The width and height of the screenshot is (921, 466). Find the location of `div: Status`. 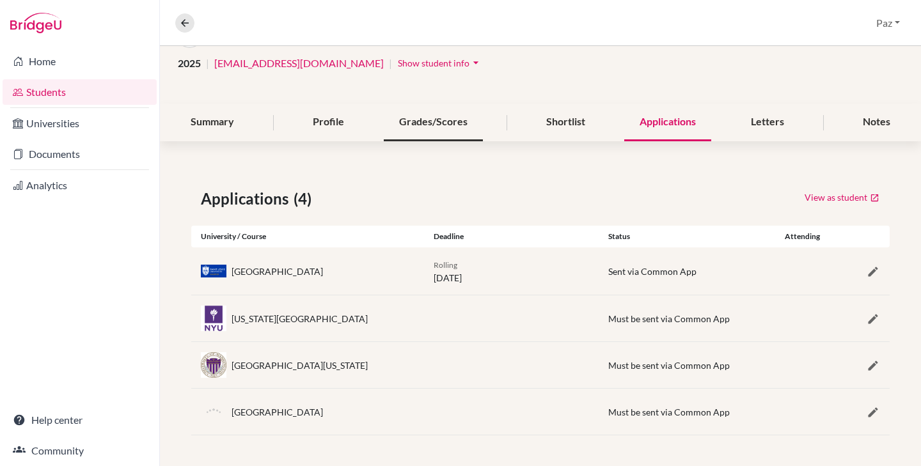

div: Status is located at coordinates (686, 237).